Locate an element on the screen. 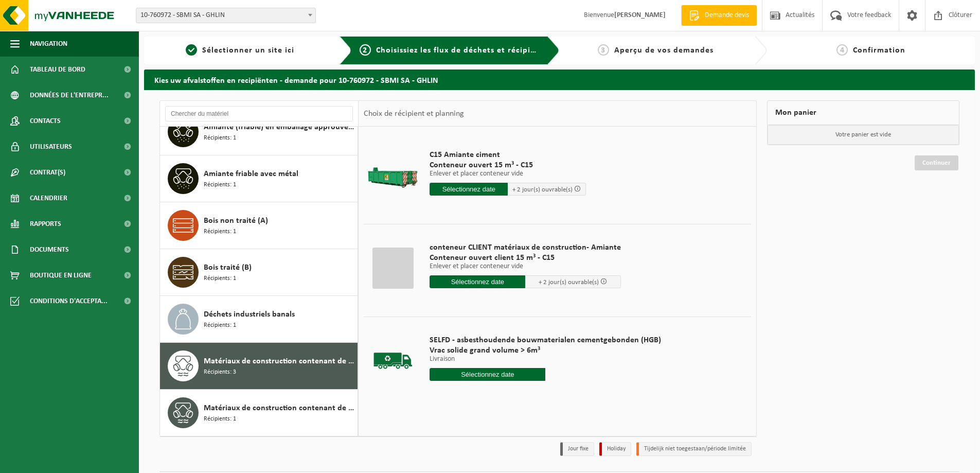 This screenshot has width=980, height=473. span: 10-760972 - SBMI SA - GHLIN is located at coordinates (226, 15).